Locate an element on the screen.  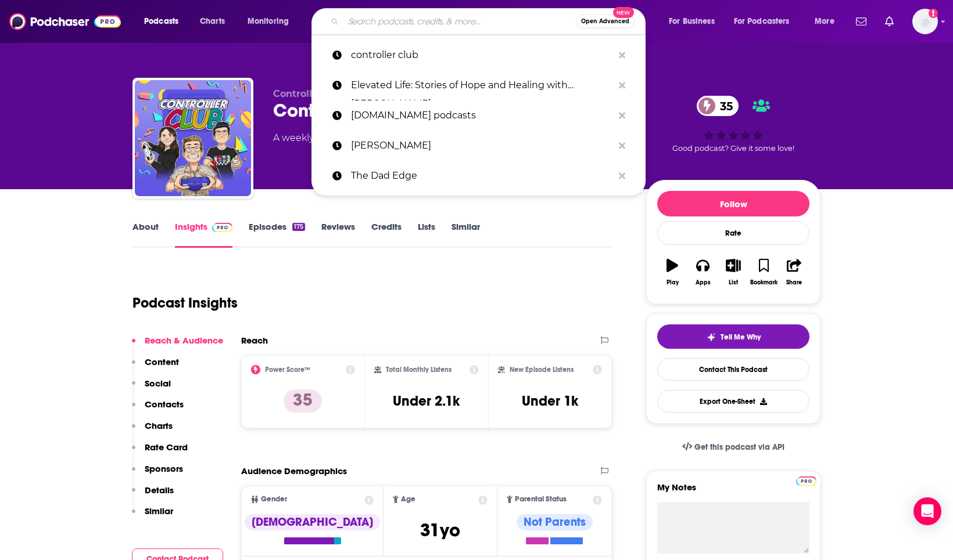
div: Share is located at coordinates (794, 282).